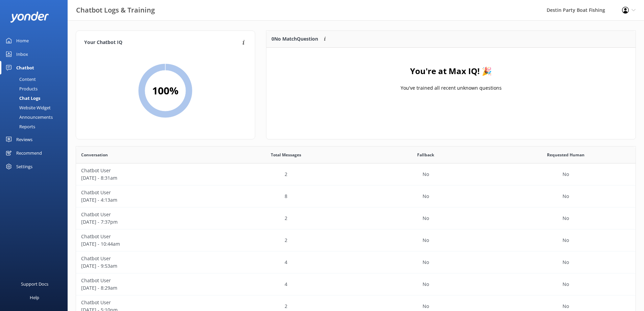 Image resolution: width=644 pixels, height=311 pixels. I want to click on a: Website Widget, so click(36, 108).